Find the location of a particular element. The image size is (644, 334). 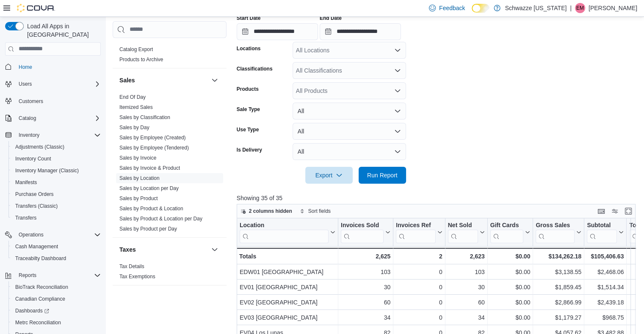

div: $1,514.34 is located at coordinates (605, 287).